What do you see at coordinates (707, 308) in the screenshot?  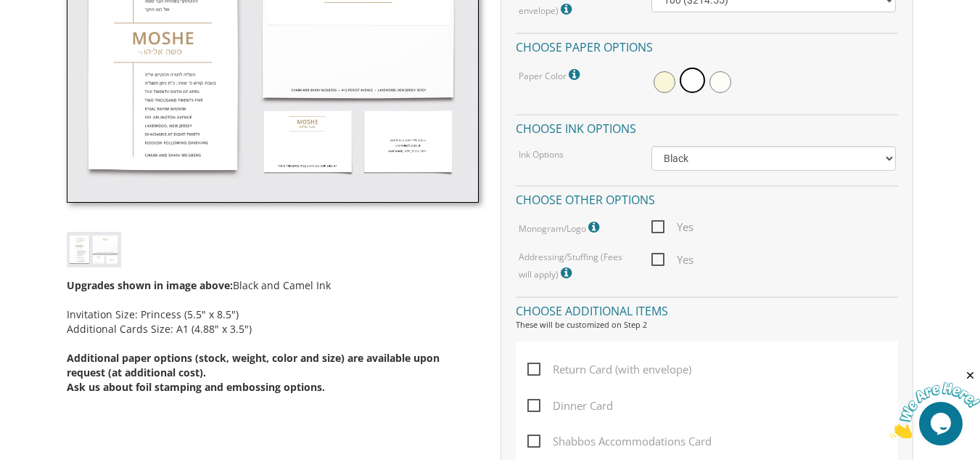 I see `h4: Choose additional items` at bounding box center [707, 308].